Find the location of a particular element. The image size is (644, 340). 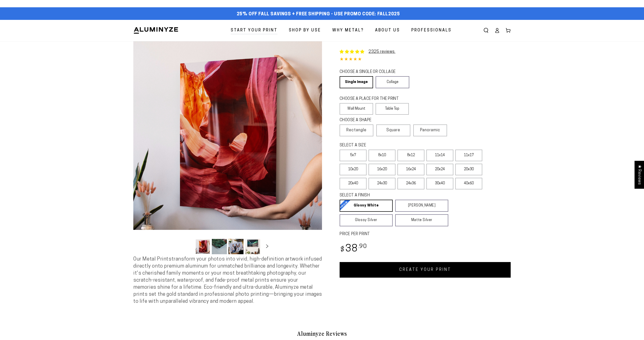

legend: SELECT A FINISH is located at coordinates (388, 195).